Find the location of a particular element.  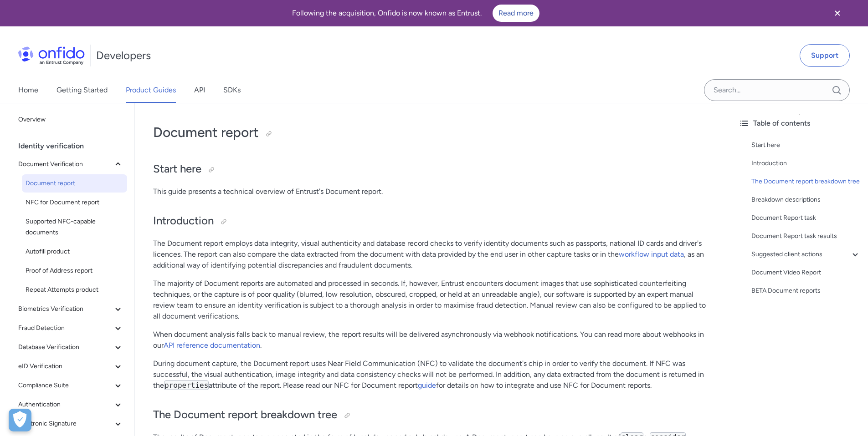

h2: Introduction is located at coordinates (433, 221).